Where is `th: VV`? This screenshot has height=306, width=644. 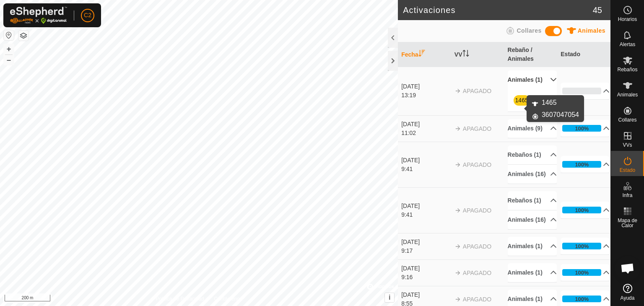 th: VV is located at coordinates (477, 55).